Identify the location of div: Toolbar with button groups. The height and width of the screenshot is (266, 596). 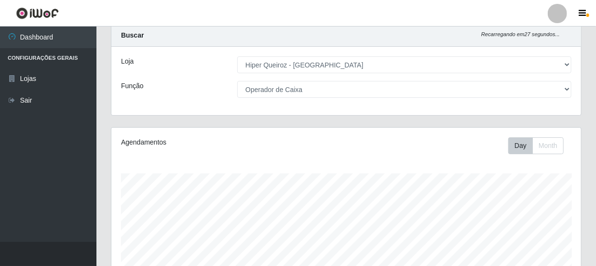
(539, 146).